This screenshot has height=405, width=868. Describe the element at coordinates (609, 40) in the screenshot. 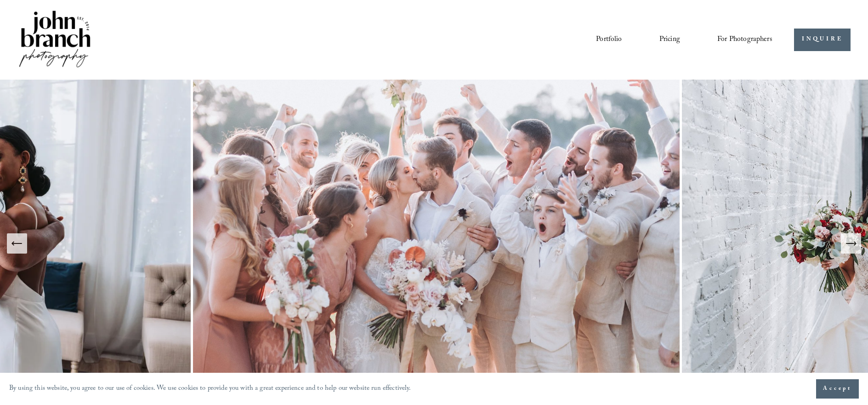

I see `a: Portfolio` at that location.